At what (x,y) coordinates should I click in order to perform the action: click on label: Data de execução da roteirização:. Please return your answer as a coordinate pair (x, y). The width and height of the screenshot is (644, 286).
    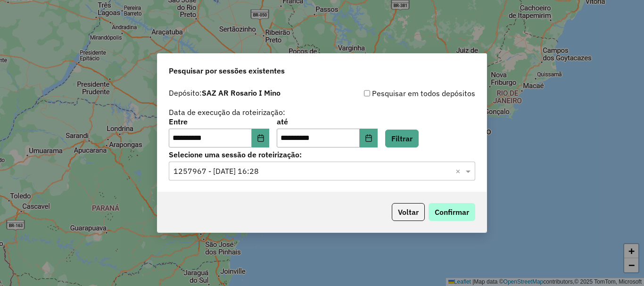
    Looking at the image, I should click on (227, 112).